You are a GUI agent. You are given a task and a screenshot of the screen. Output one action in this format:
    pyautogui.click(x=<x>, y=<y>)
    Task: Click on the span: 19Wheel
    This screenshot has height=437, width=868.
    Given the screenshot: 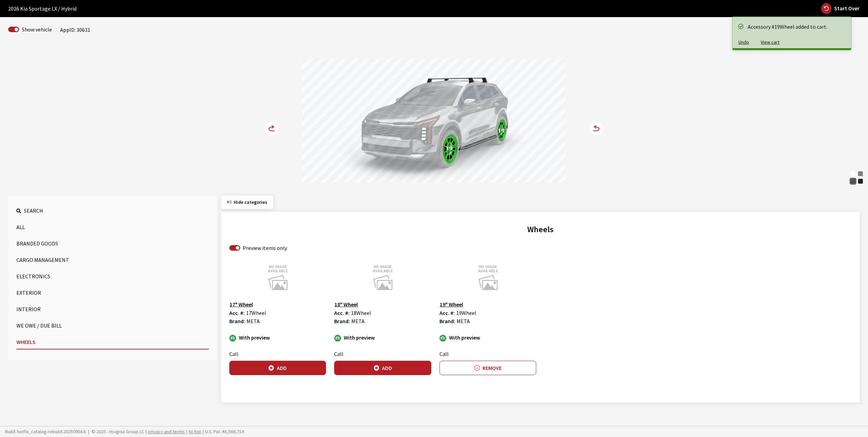 What is the action you would take?
    pyautogui.click(x=466, y=313)
    